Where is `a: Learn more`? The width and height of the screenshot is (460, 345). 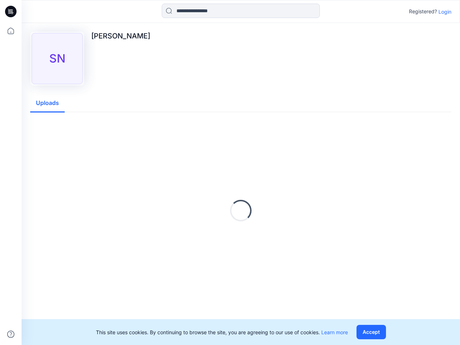 a: Learn more is located at coordinates (335, 332).